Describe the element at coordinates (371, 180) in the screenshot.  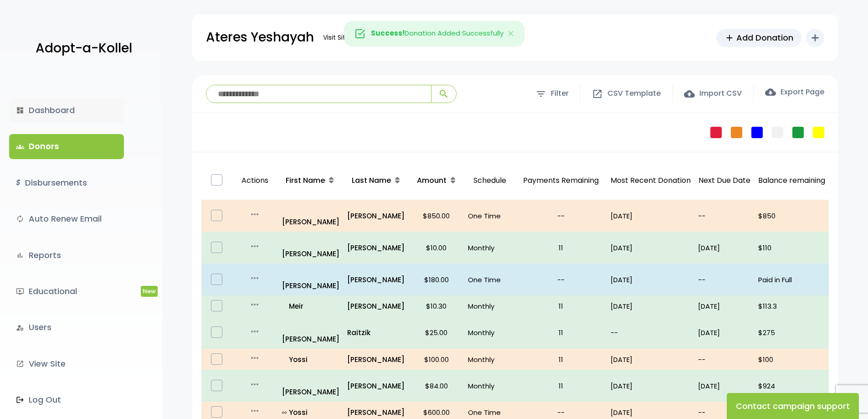
I see `span: Last Name` at that location.